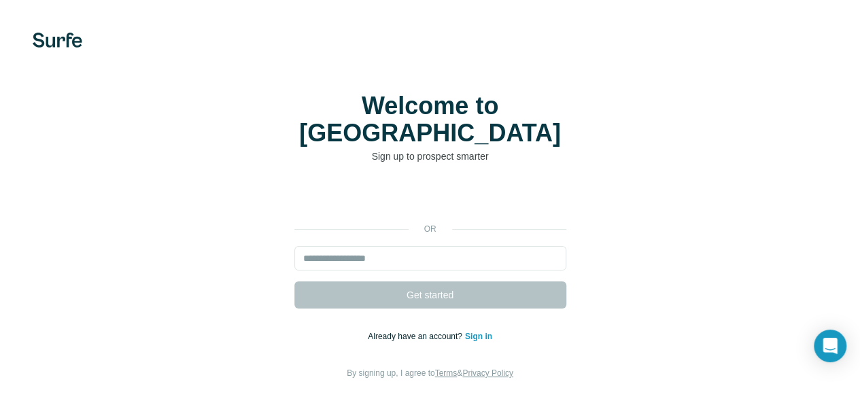  Describe the element at coordinates (487, 373) in the screenshot. I see `a: Privacy Policy` at that location.